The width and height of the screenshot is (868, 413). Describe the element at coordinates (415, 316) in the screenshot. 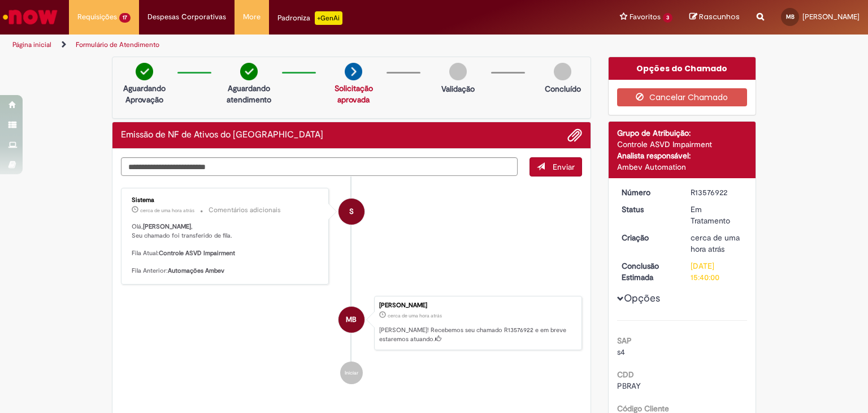

I see `time: 29/09/2025 13:39:57` at that location.